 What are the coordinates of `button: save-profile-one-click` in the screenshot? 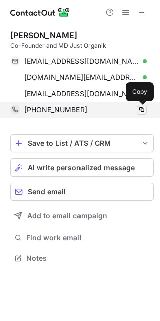 It's located at (82, 144).